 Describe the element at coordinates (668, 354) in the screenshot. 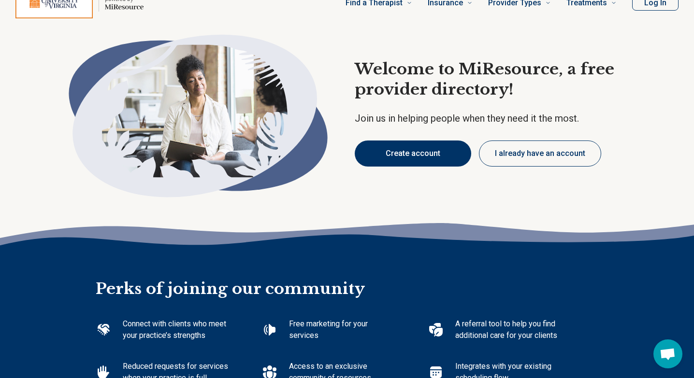

I see `div: Open chat` at that location.